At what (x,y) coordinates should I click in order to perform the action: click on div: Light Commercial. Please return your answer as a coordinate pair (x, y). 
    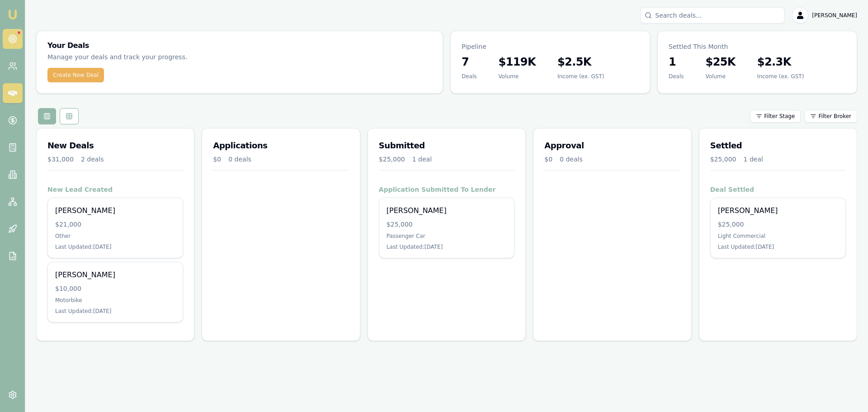
    Looking at the image, I should click on (778, 236).